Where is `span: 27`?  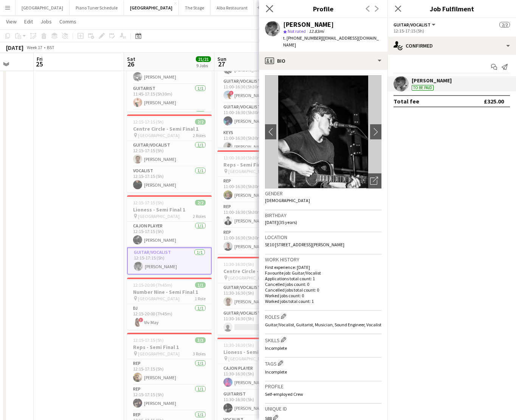
span: 27 is located at coordinates (221, 64).